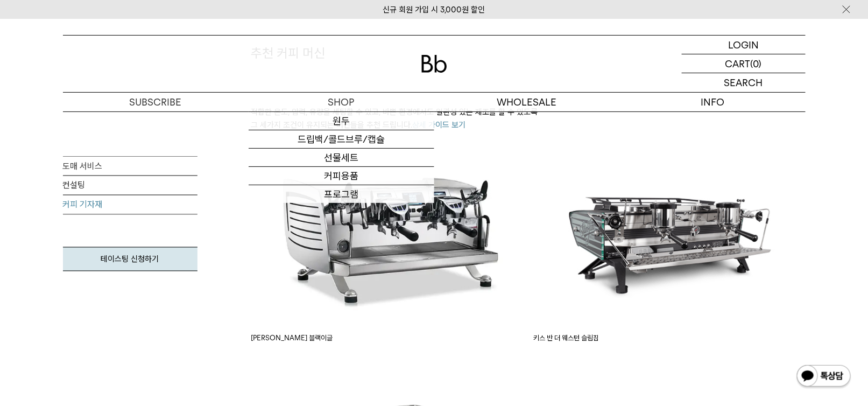 The height and width of the screenshot is (406, 868). I want to click on p: 적합한 온도, 압력, 유량을 세팅할 수 있고, 바쁜 환경에서도 일관성 있는 제조를 할 수 있도록 그 세가지 조건이 유지되는 머신들을 추천 드립니다., so click(529, 119).